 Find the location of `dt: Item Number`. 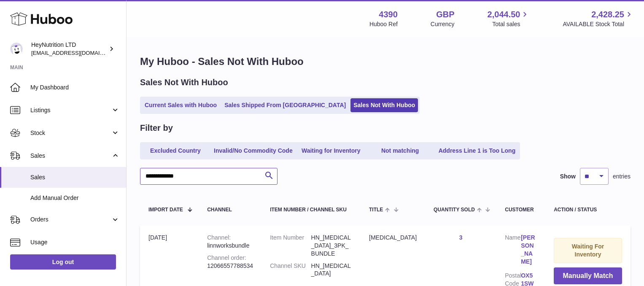

dt: Item Number is located at coordinates (290, 245).